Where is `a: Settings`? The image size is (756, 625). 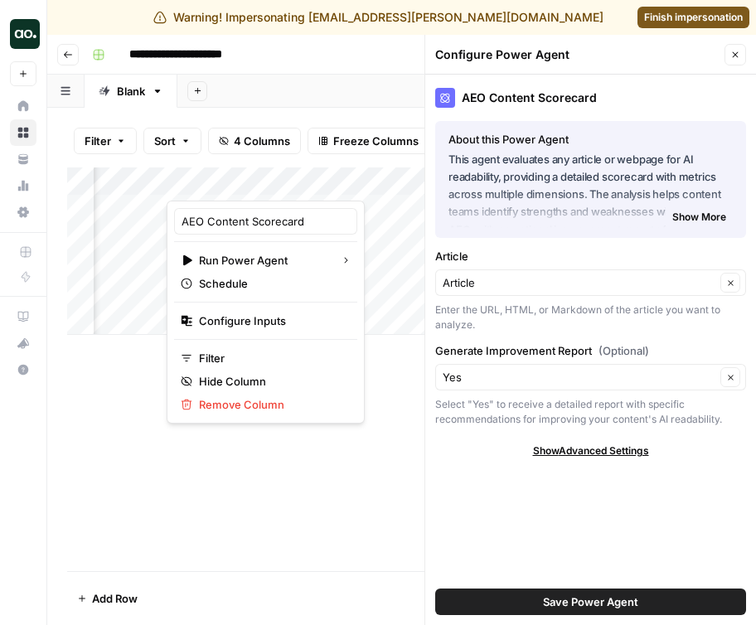
a: Settings is located at coordinates (23, 212).